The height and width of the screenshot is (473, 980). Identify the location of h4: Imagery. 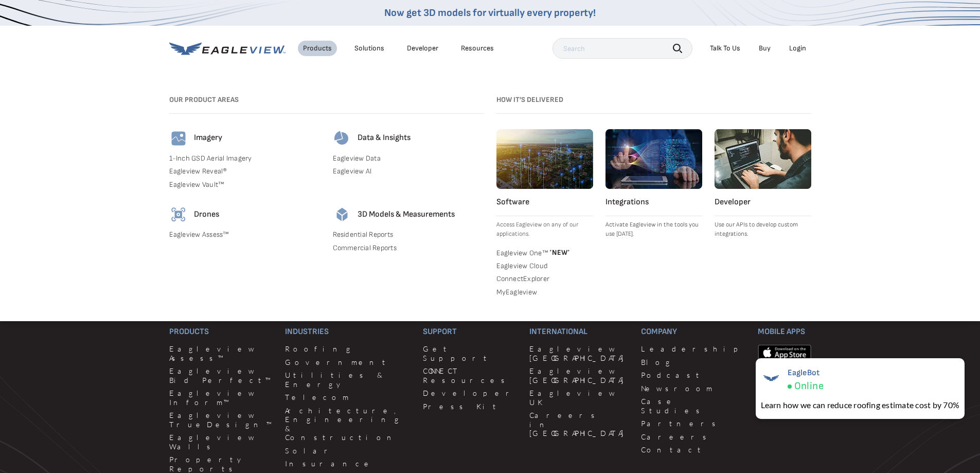
(208, 138).